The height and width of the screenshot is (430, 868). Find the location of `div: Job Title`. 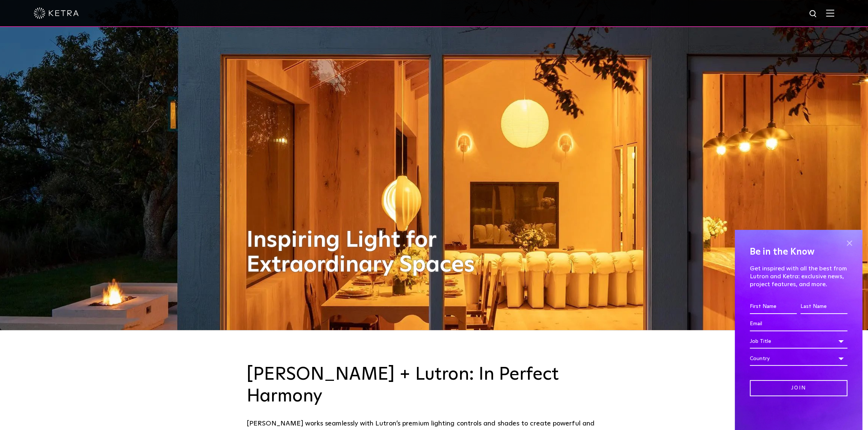

div: Job Title is located at coordinates (799, 341).